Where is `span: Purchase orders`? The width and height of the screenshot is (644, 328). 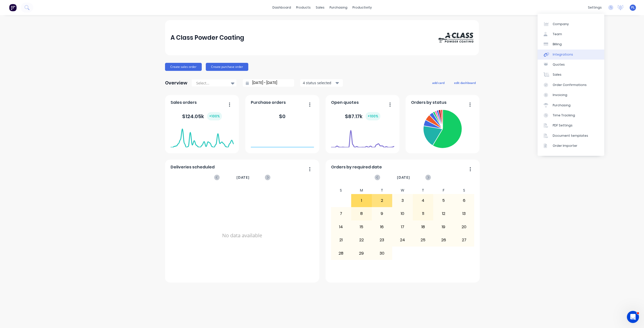
span: Purchase orders is located at coordinates (268, 102).